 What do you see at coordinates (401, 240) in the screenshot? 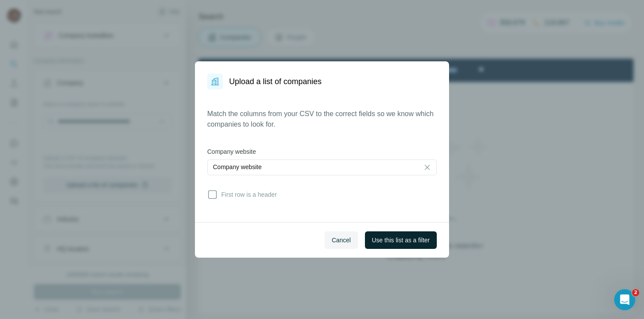
I see `button: Use this list as a filter` at bounding box center [401, 240].